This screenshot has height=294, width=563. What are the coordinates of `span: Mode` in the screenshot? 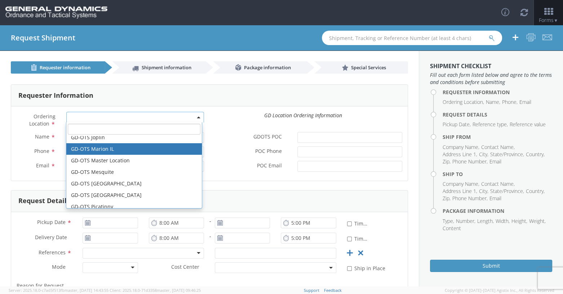 It's located at (59, 267).